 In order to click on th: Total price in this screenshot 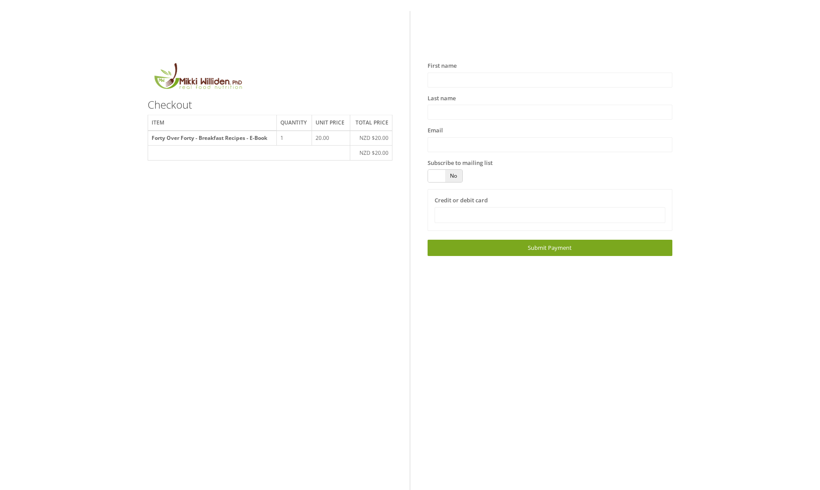, I will do `click(371, 123)`.